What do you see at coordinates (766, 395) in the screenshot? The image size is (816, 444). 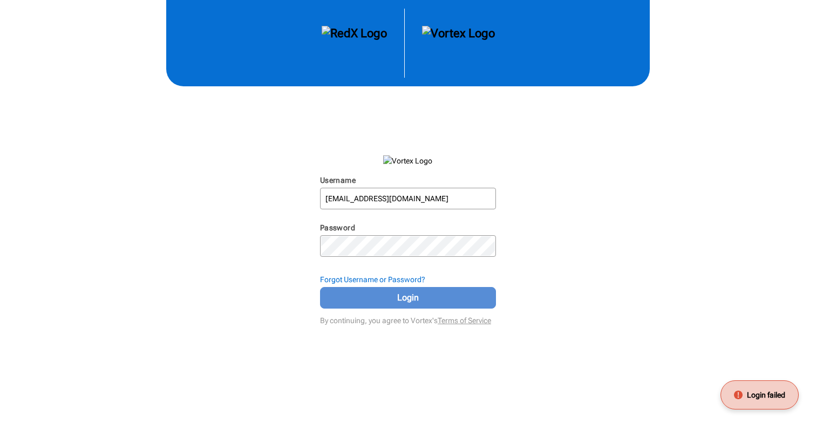 I see `span: Login failed` at bounding box center [766, 395].